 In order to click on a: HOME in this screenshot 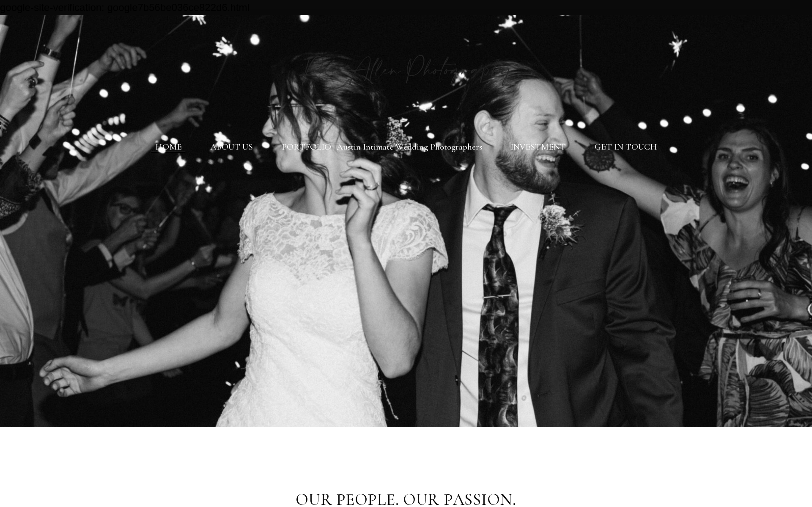, I will do `click(168, 147)`.